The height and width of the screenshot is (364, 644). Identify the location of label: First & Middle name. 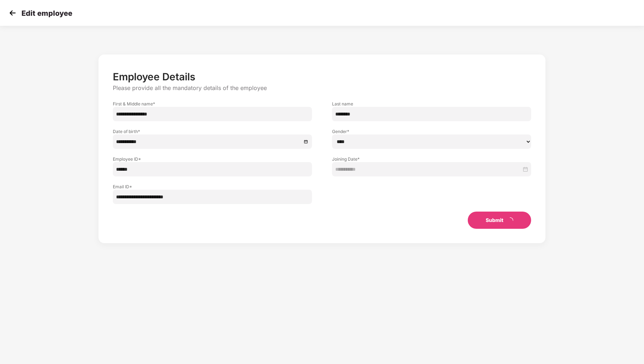
(213, 104).